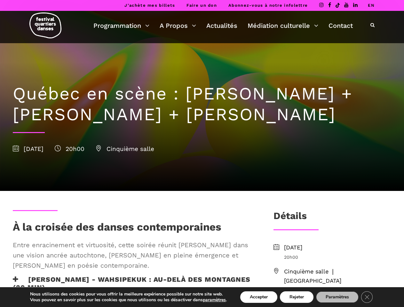  I want to click on a: Programmation, so click(121, 26).